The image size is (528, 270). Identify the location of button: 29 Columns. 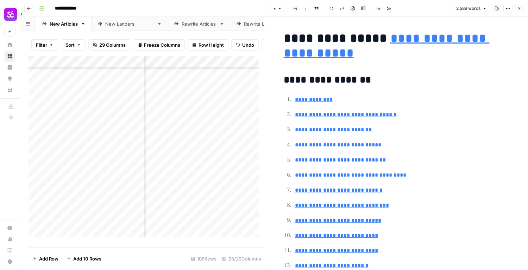
(109, 45).